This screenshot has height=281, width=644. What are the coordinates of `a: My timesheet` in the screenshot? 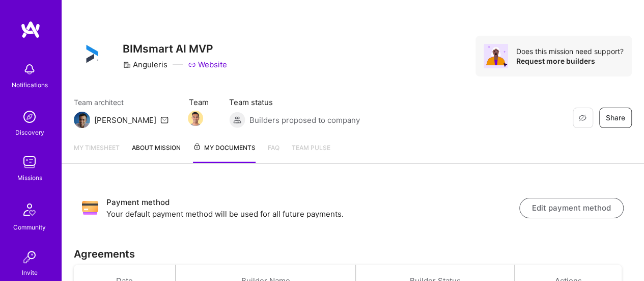 It's located at (96, 152).